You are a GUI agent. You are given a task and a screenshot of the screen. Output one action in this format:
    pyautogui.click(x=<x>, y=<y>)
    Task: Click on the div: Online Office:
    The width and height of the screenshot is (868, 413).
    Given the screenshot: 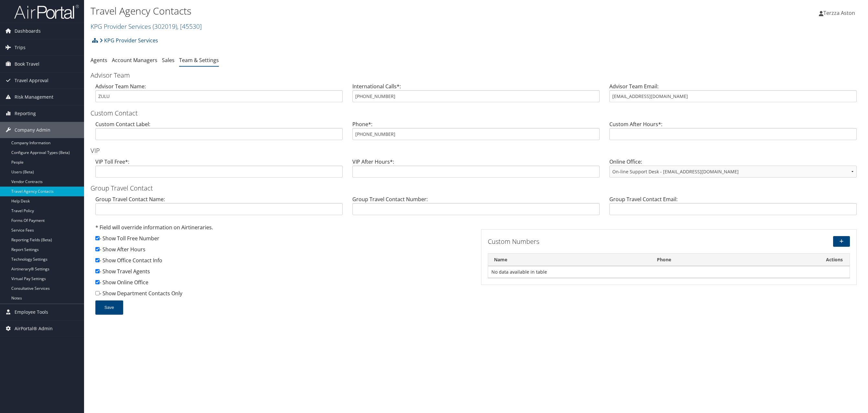 What is the action you would take?
    pyautogui.click(x=733, y=170)
    